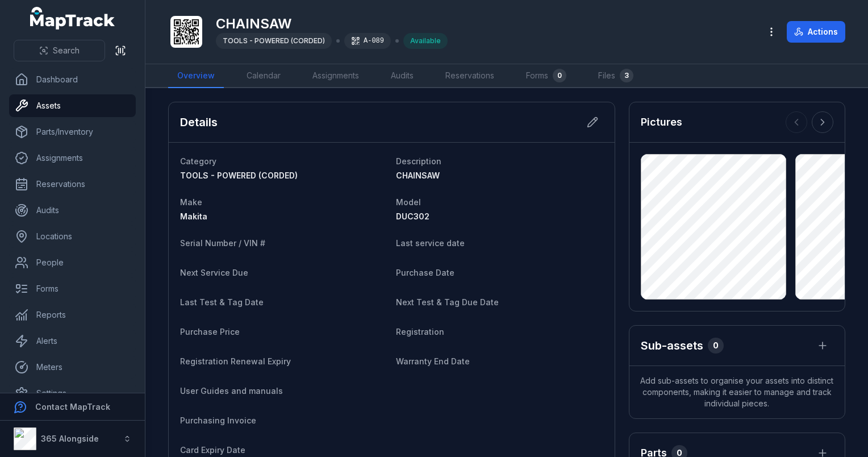  What do you see at coordinates (218, 420) in the screenshot?
I see `span: Purchasing Invoice` at bounding box center [218, 420].